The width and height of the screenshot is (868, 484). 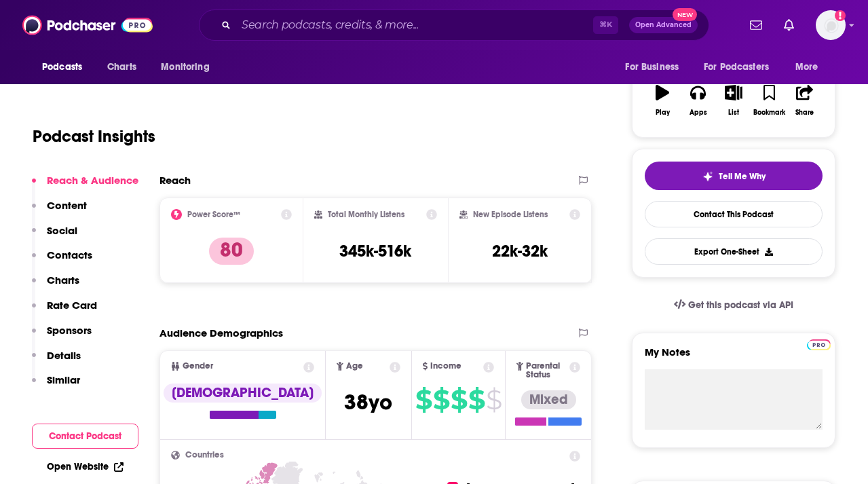 What do you see at coordinates (354, 366) in the screenshot?
I see `span: Age` at bounding box center [354, 366].